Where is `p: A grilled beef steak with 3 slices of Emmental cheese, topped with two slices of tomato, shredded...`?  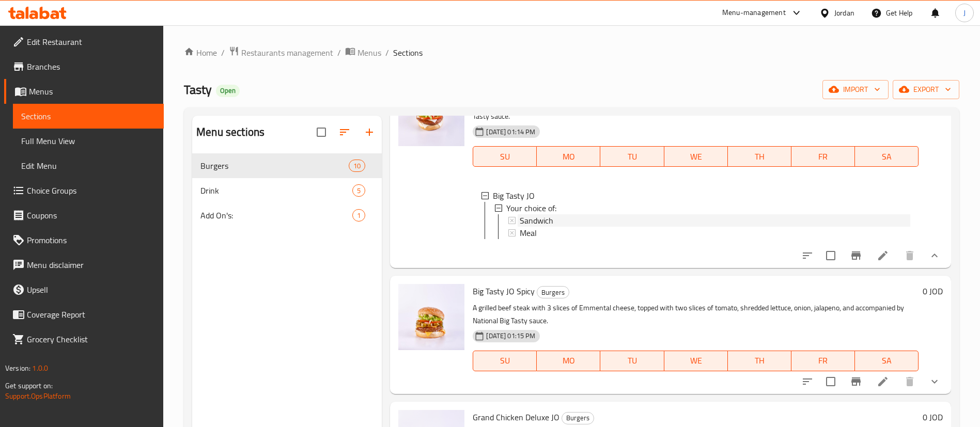
p: A grilled beef steak with 3 slices of Emmental cheese, topped with two slices of tomato, shredded... is located at coordinates (695, 315).